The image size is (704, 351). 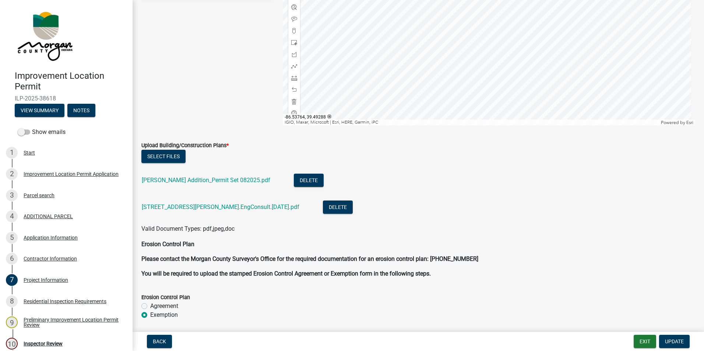 What do you see at coordinates (675, 342) in the screenshot?
I see `span: Update` at bounding box center [675, 342].